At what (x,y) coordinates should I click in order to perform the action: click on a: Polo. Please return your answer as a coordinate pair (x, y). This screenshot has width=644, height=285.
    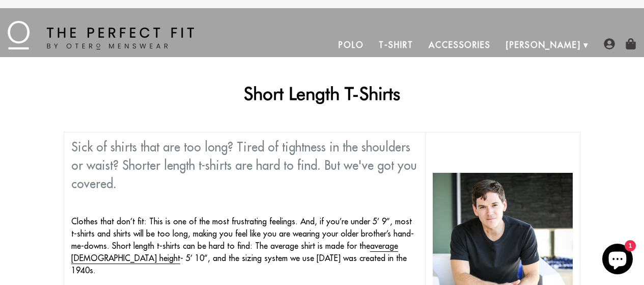
    Looking at the image, I should click on (351, 45).